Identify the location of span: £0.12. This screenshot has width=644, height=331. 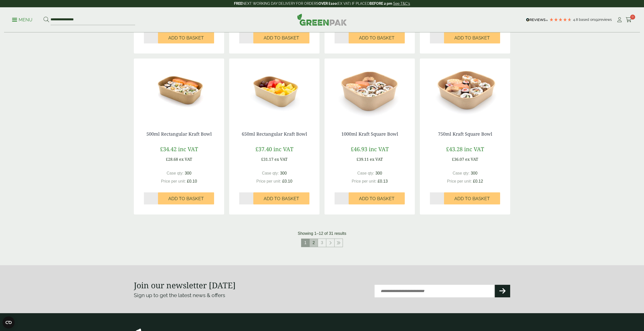
(478, 181).